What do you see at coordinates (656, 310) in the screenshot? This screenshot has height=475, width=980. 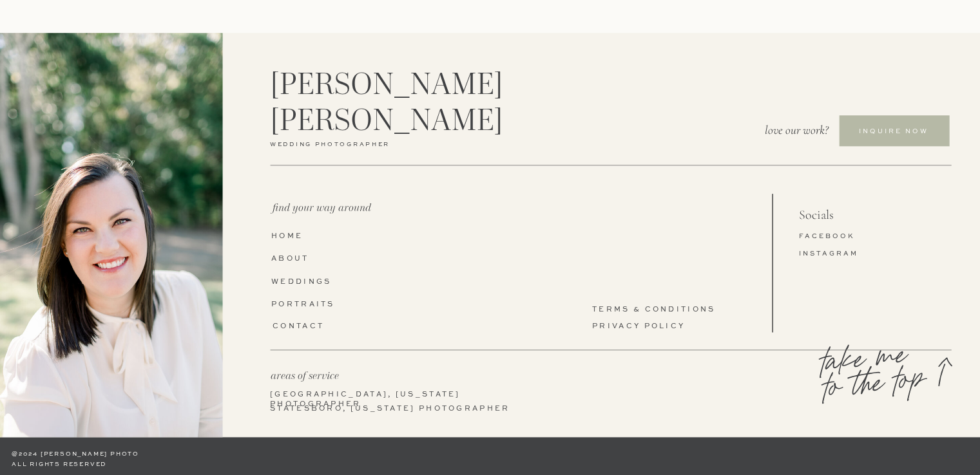 I see `a: Terms & Conditions` at bounding box center [656, 310].